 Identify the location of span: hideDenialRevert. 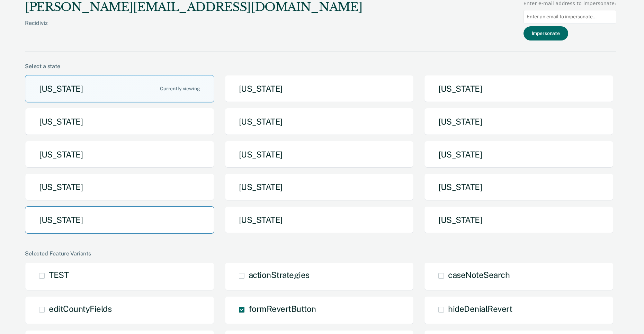
(480, 309).